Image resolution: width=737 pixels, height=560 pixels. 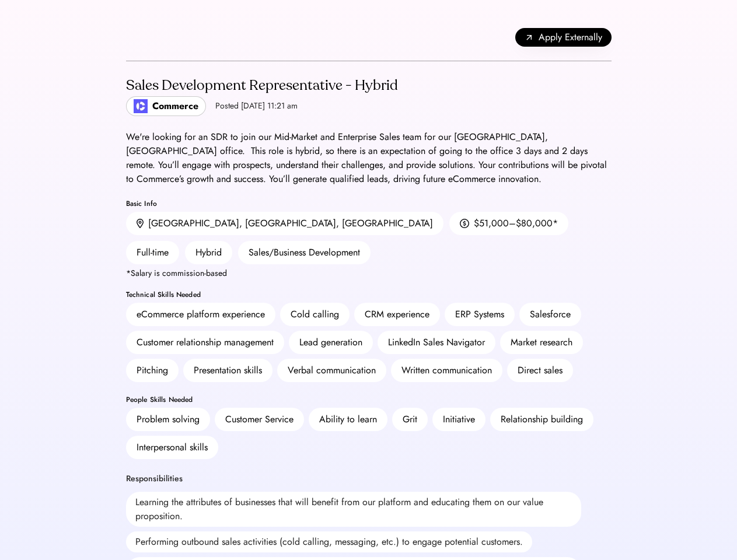 What do you see at coordinates (437, 343) in the screenshot?
I see `div: LinkedIn Sales Navigator` at bounding box center [437, 343].